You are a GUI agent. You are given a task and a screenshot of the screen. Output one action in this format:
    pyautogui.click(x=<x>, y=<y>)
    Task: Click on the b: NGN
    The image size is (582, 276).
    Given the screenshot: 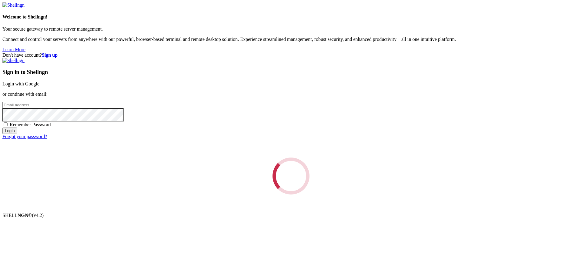 What is the action you would take?
    pyautogui.click(x=23, y=215)
    